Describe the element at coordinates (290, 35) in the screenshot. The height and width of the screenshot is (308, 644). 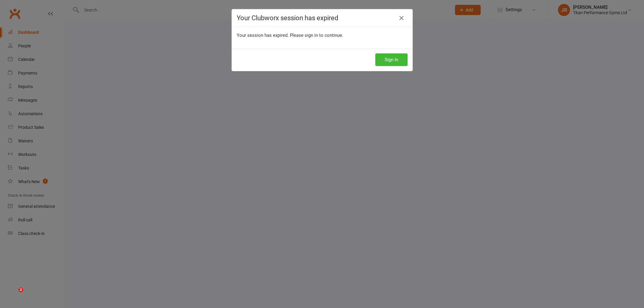
I see `span: Your session has expired. Please sign in to continue.` at that location.